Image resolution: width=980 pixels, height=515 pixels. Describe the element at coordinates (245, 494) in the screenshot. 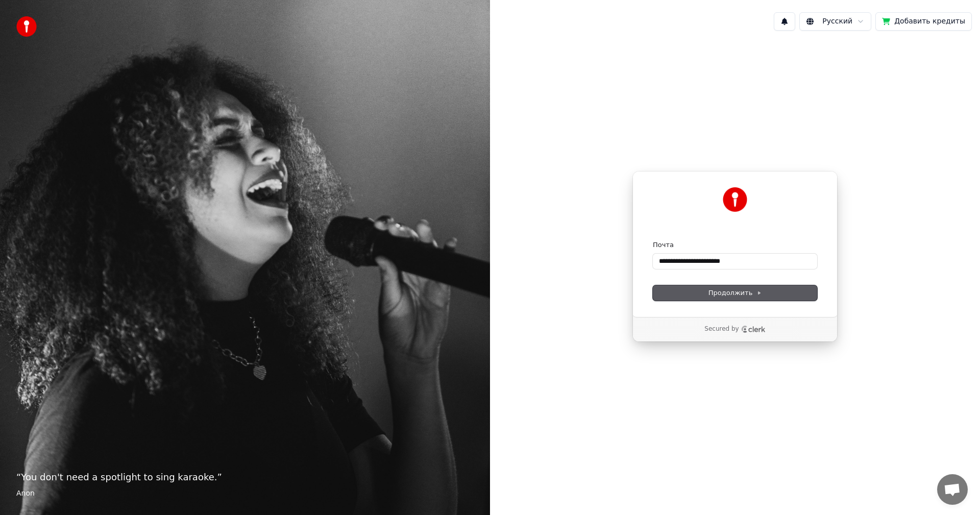

I see `footer: Anon` at that location.